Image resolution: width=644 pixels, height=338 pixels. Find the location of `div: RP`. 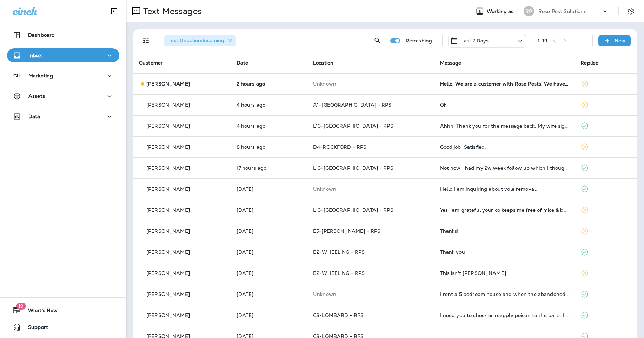

div: RP is located at coordinates (529, 11).